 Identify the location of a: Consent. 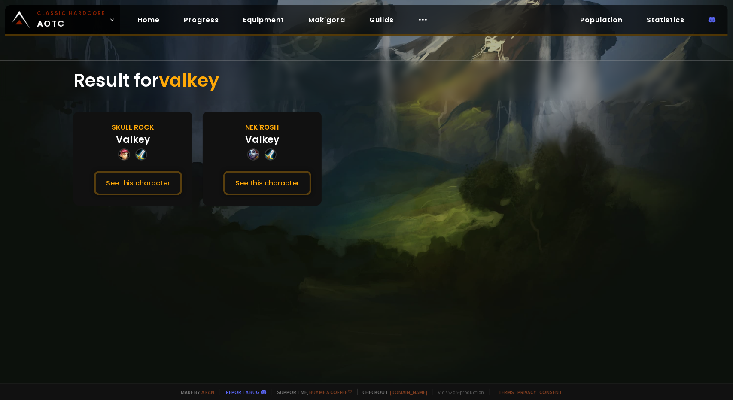
(551, 392).